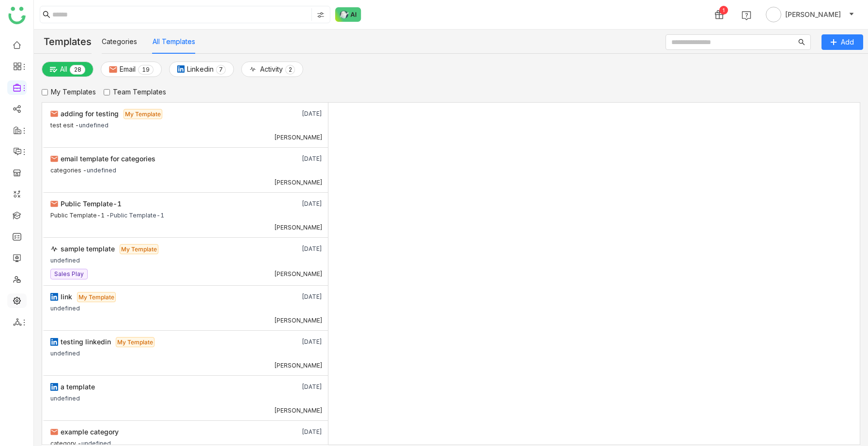 This screenshot has width=868, height=446. Describe the element at coordinates (221, 69) in the screenshot. I see `nz-badge-sup: 7` at that location.